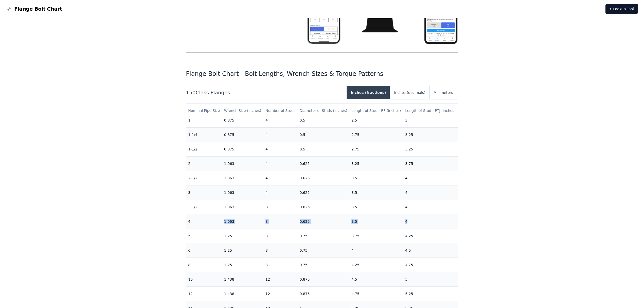  I want to click on button: Inches (decimals), so click(410, 92).